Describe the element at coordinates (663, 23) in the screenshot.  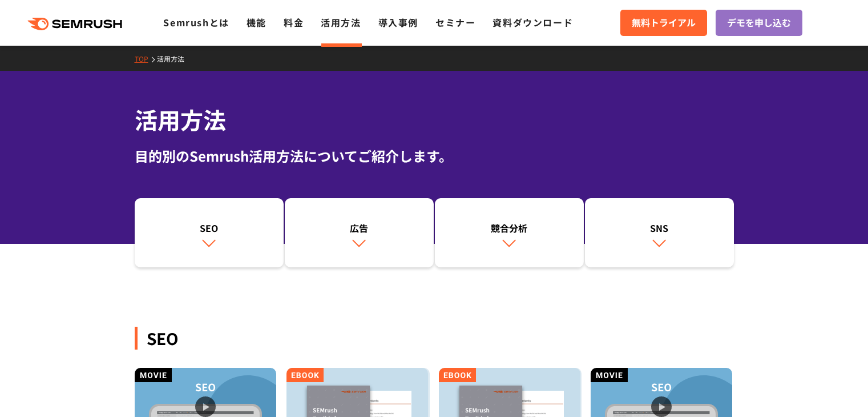
I see `a: 無料トライアル` at that location.